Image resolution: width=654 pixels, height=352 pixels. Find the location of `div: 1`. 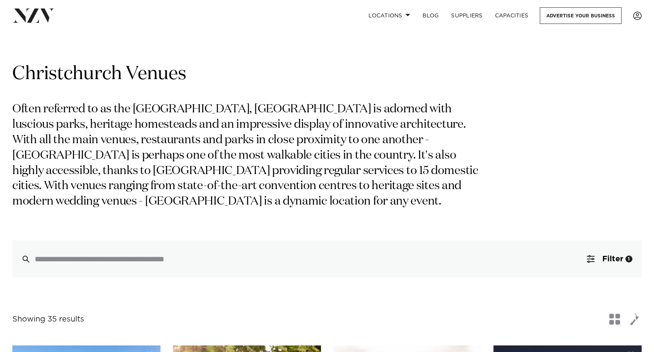

div: 1 is located at coordinates (629, 259).